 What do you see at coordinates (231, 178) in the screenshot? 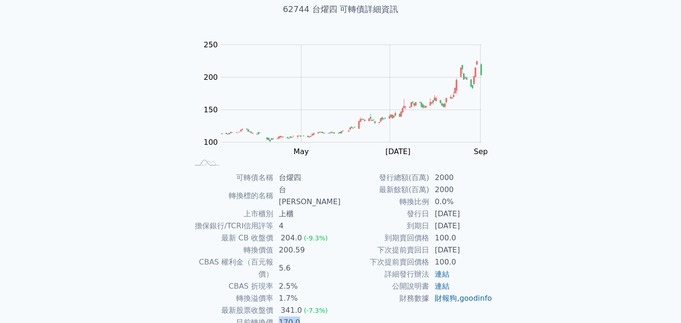
I see `td: 可轉債名稱` at bounding box center [231, 178].